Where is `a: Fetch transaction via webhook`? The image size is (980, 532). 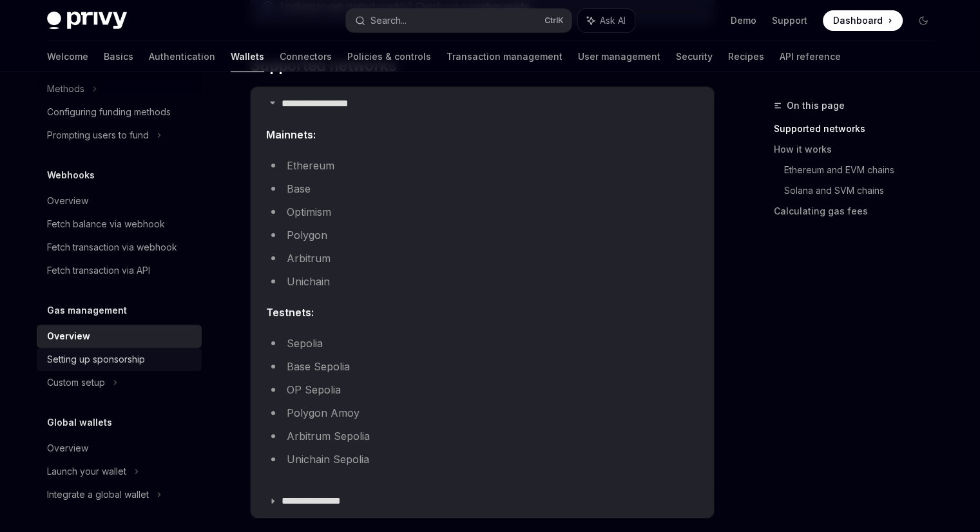 a: Fetch transaction via webhook is located at coordinates (119, 248).